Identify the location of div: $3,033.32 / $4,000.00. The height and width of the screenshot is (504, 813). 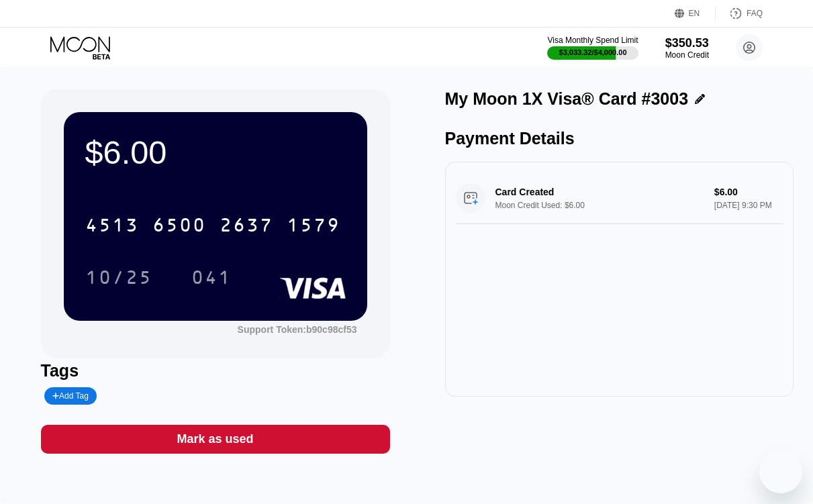
(593, 52).